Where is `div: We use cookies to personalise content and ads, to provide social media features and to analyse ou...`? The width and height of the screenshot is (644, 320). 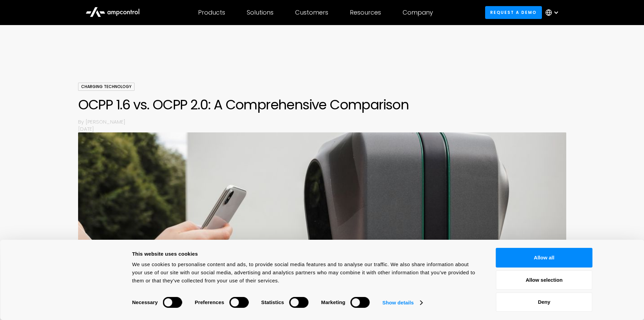
div: We use cookies to personalise content and ads, to provide social media features and to analyse ou... is located at coordinates (306, 272).